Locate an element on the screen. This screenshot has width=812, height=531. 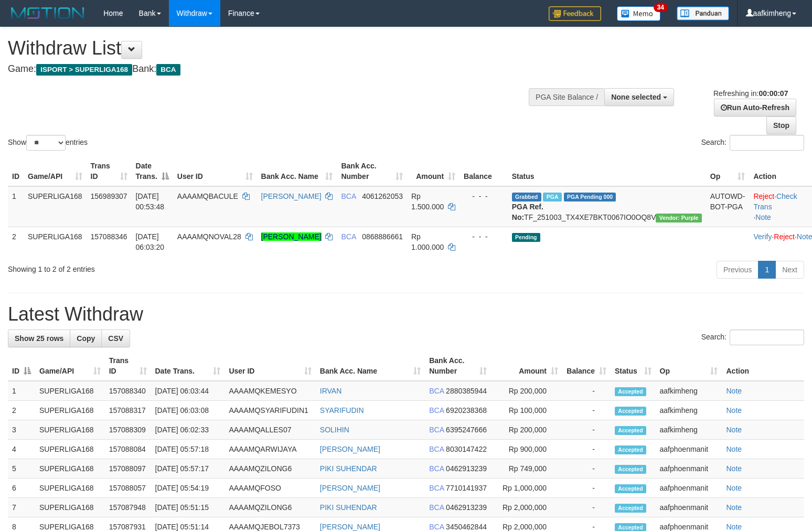
td: 1 is located at coordinates (16, 207).